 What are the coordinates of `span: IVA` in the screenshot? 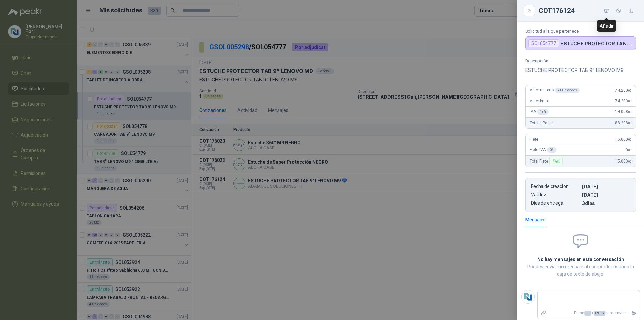 It's located at (539, 112).